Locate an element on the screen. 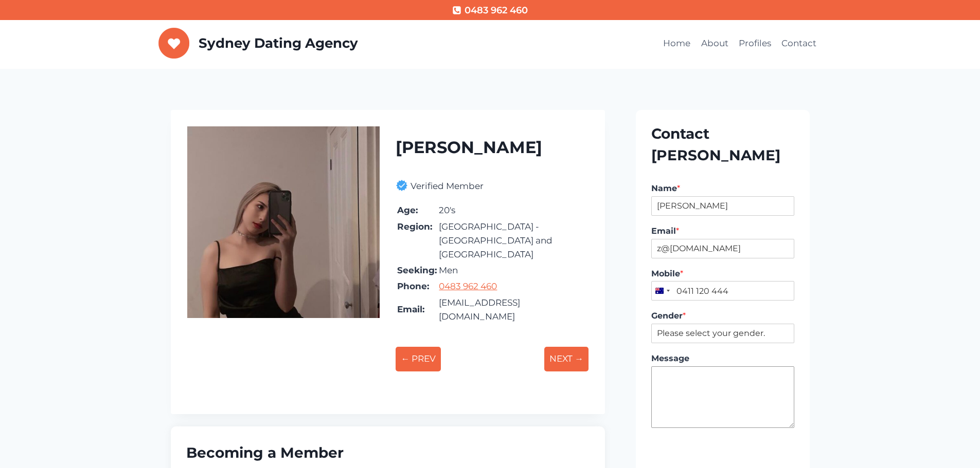 This screenshot has height=468, width=980. span: 0483 962 460 is located at coordinates (496, 10).